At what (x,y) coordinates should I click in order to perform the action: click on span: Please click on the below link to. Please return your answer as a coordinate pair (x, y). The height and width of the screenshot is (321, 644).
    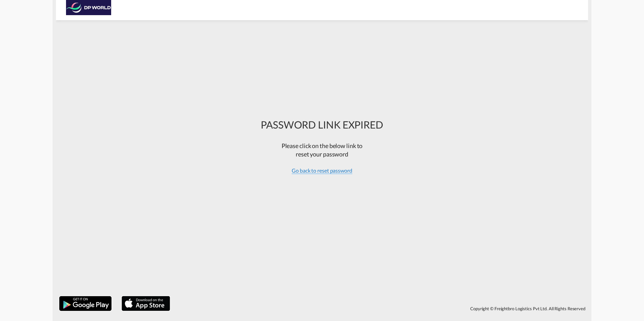
    Looking at the image, I should click on (322, 146).